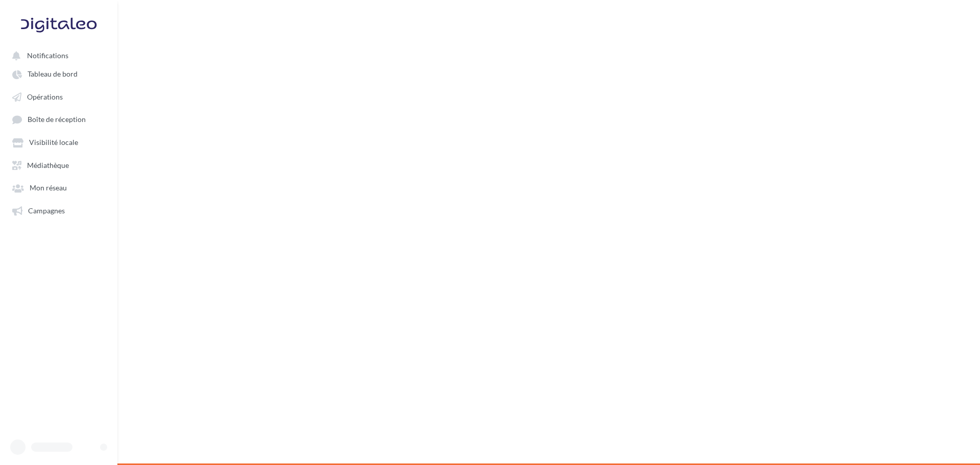 This screenshot has width=980, height=465. Describe the element at coordinates (53, 74) in the screenshot. I see `span: Tableau de bord` at that location.